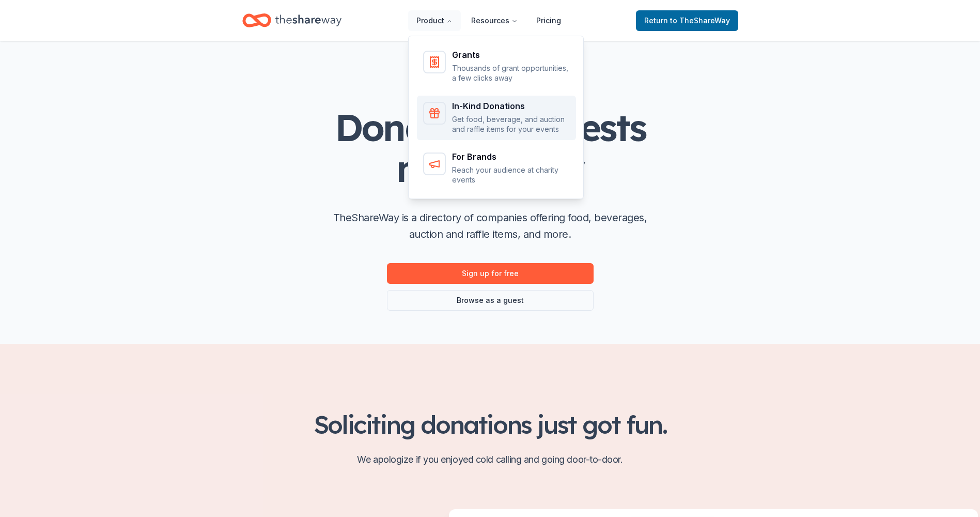 Image resolution: width=980 pixels, height=517 pixels. I want to click on div: Product, so click(497, 118).